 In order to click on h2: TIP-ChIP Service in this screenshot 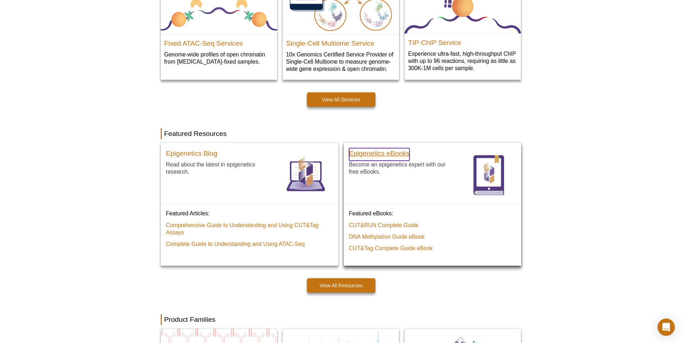, I will do `click(463, 41)`.